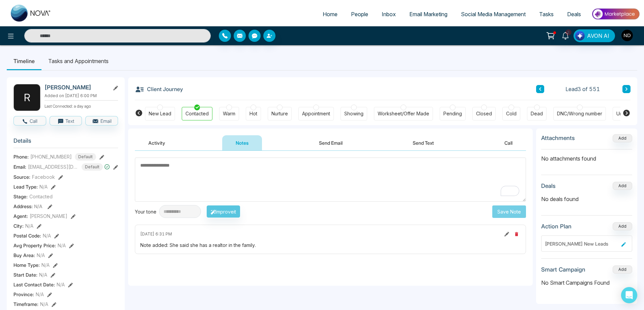 This screenshot has width=644, height=310. Describe the element at coordinates (157, 143) in the screenshot. I see `button: Activity` at that location.